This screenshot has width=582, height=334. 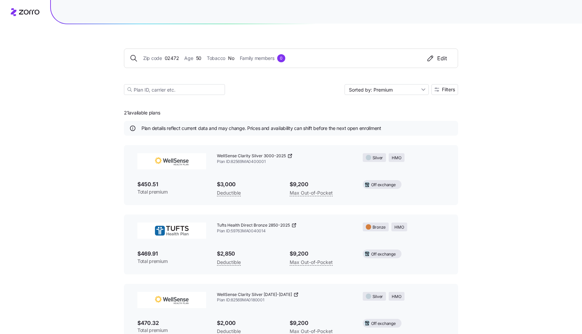 What do you see at coordinates (380, 228) in the screenshot?
I see `span: Bronze` at bounding box center [380, 228].